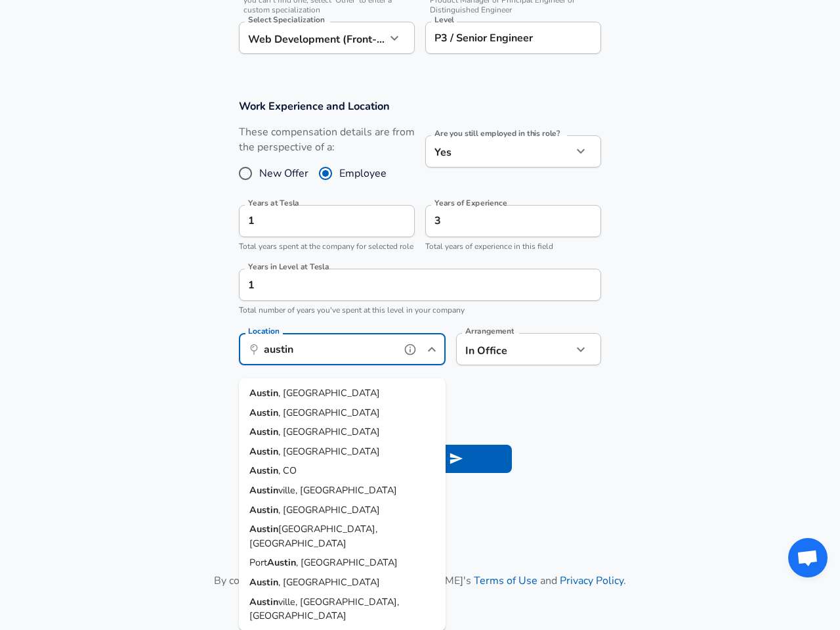  I want to click on label: Location, so click(263, 331).